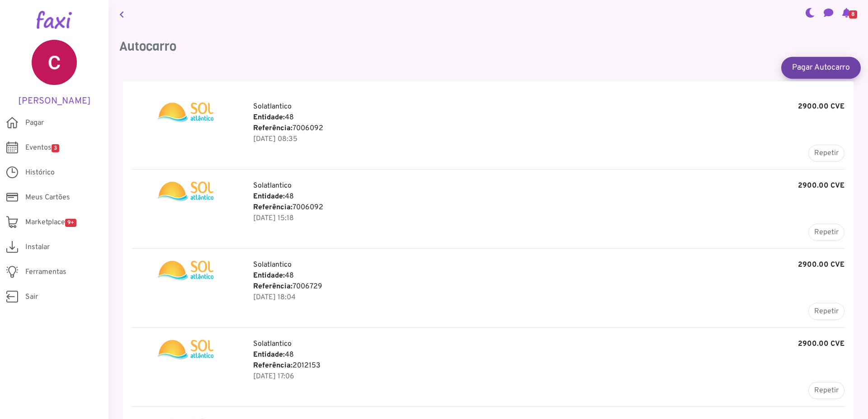  Describe the element at coordinates (549, 218) in the screenshot. I see `p: 02 Jul 2025, 16:18` at that location.